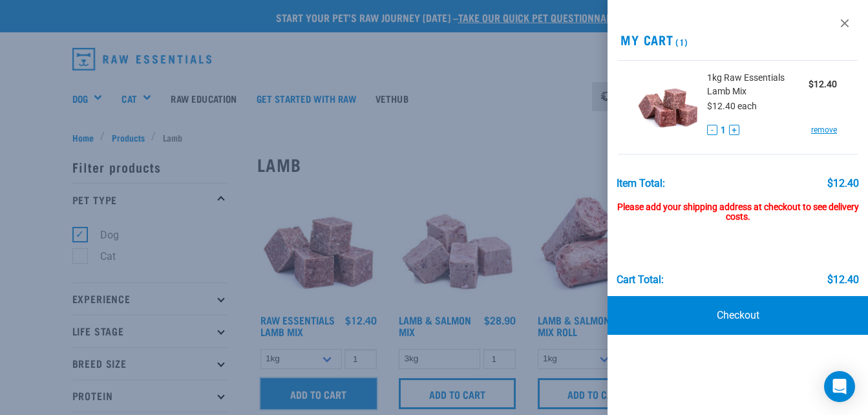 This screenshot has width=868, height=415. What do you see at coordinates (823, 84) in the screenshot?
I see `strong: $12.40` at bounding box center [823, 84].